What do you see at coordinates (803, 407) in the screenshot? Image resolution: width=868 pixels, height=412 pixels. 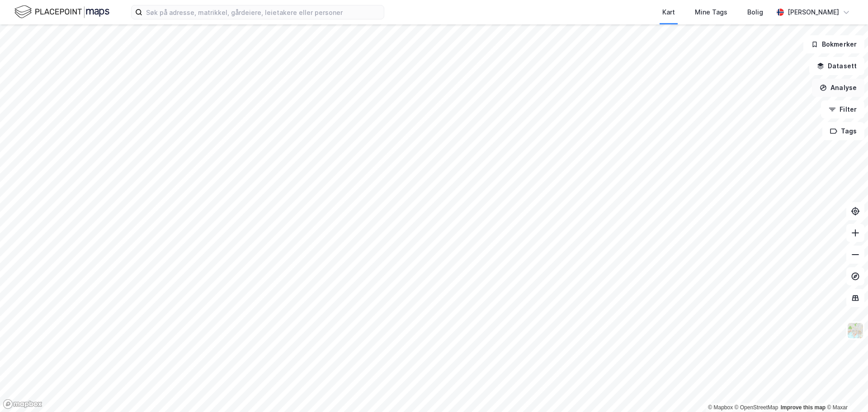 I see `a: Improve this map` at bounding box center [803, 407].